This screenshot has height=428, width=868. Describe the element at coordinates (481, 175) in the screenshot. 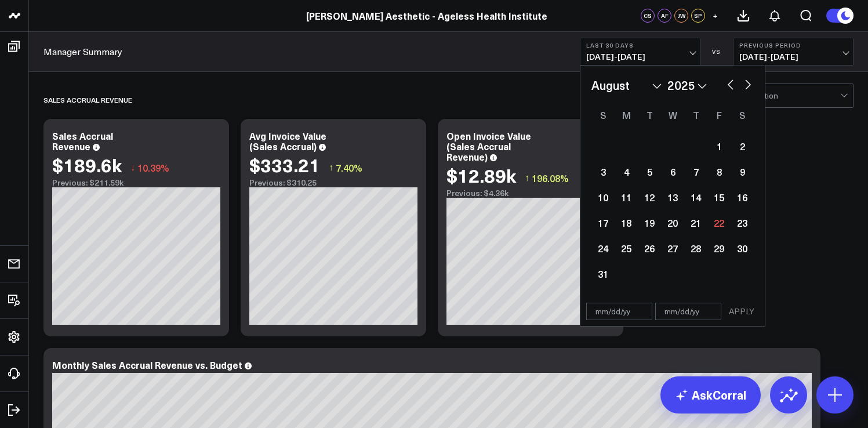

I see `div: $12.89k` at that location.